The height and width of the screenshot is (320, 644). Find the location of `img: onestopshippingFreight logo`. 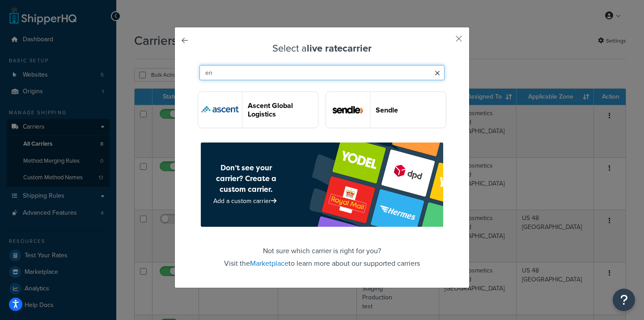

img: onestopshippingFreight logo is located at coordinates (220, 110).